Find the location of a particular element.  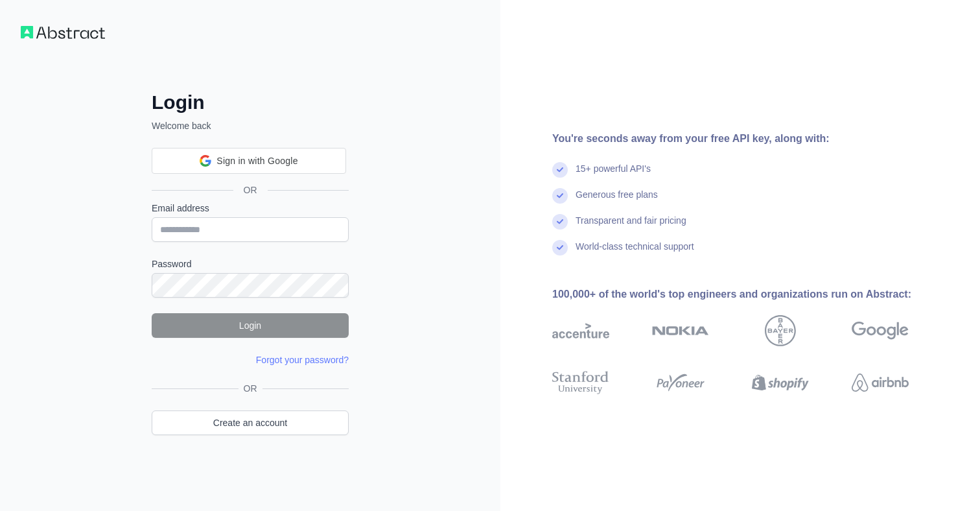

img: nokia is located at coordinates (680, 331).